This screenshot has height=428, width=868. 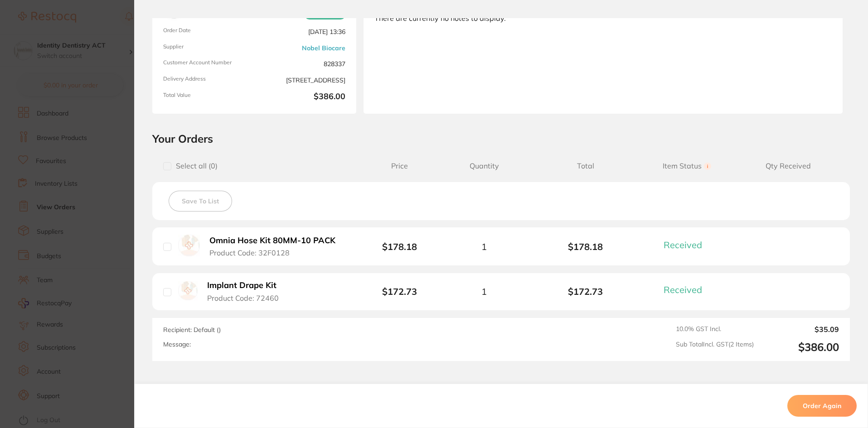 What do you see at coordinates (192, 330) in the screenshot?
I see `span: Recipient: Default ( )` at bounding box center [192, 330].